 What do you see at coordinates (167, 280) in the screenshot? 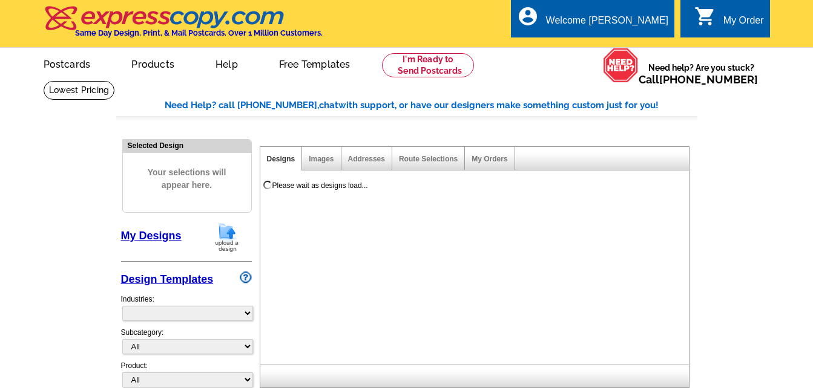
I see `a: Design Templates` at bounding box center [167, 280].